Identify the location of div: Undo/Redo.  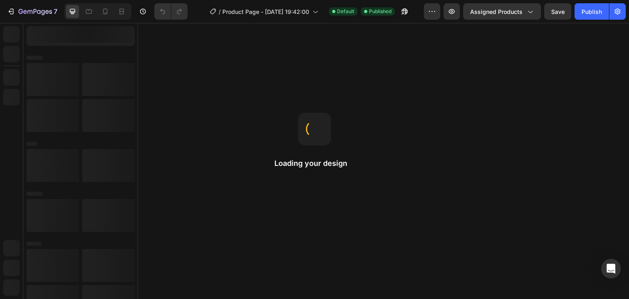
(171, 11).